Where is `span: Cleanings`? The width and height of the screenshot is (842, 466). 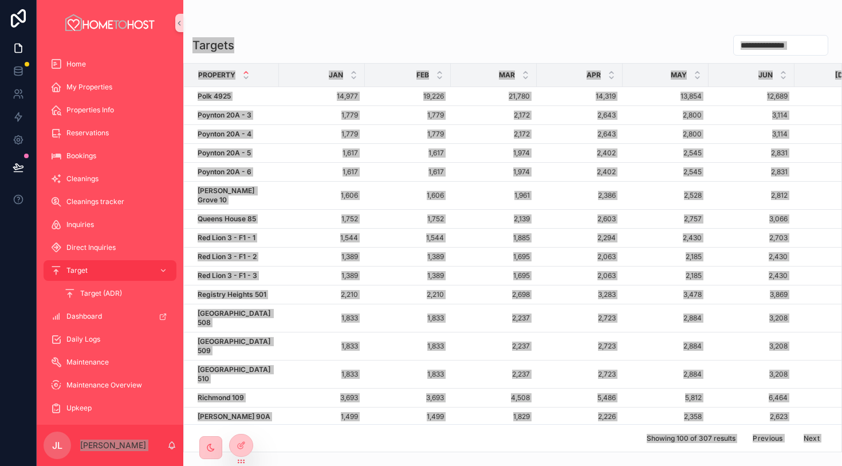 span: Cleanings is located at coordinates (83, 179).